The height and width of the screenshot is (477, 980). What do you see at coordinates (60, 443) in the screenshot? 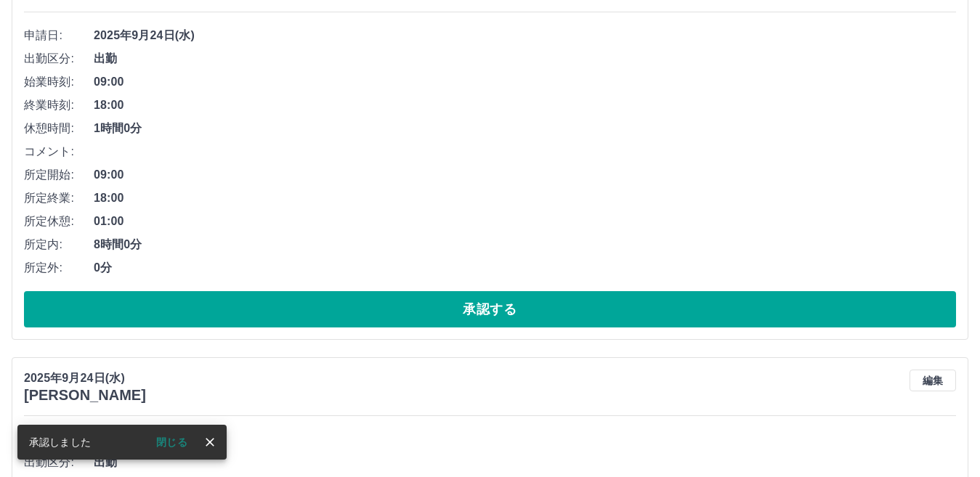
I see `div: 承認しました` at bounding box center [60, 443].